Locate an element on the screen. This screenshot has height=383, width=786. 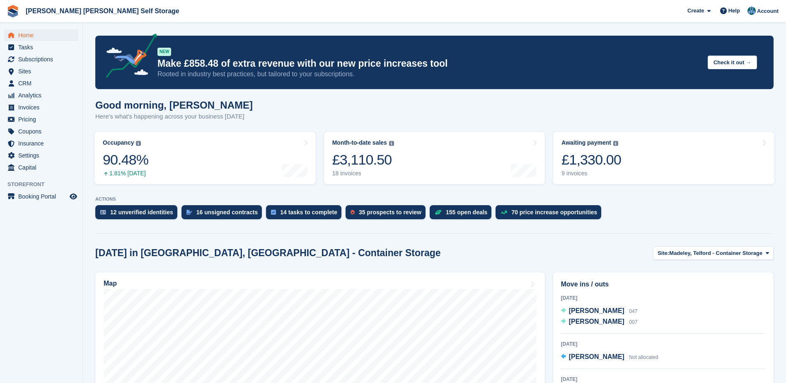
div: £1,330.00 is located at coordinates (591, 159).